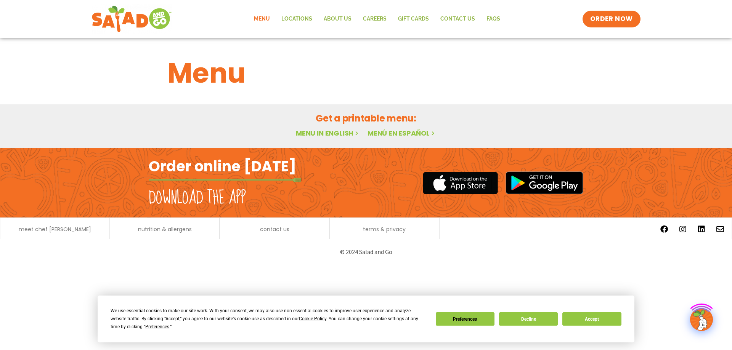  Describe the element at coordinates (366, 118) in the screenshot. I see `h2: Get a printable menu:` at that location.